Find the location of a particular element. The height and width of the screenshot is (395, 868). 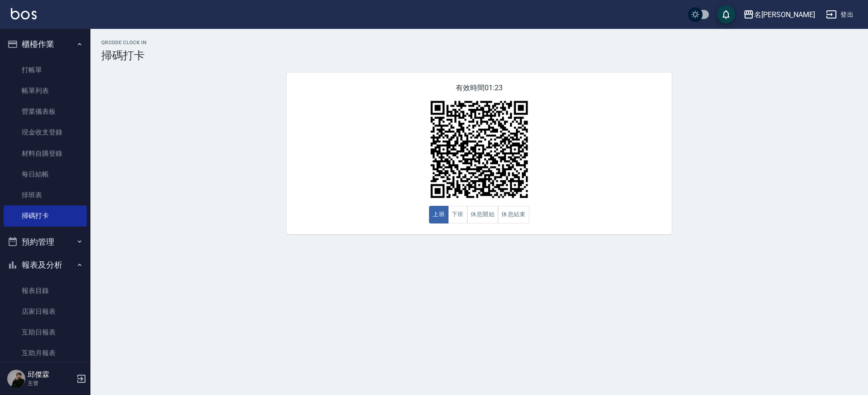

a: 報表目錄 is located at coordinates (46, 291).